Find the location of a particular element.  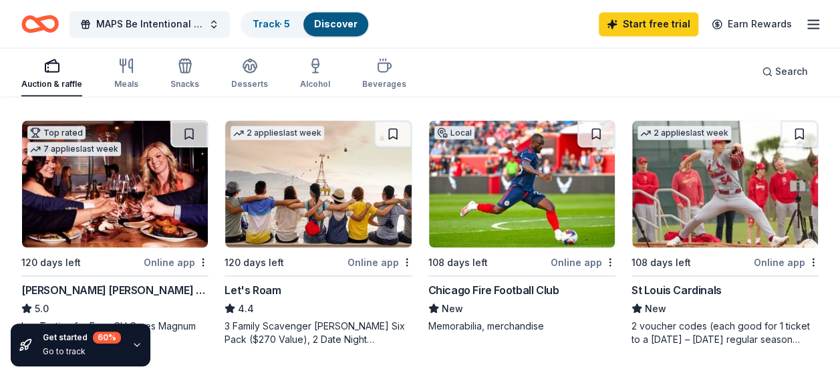

div: Snacks is located at coordinates (184, 84).